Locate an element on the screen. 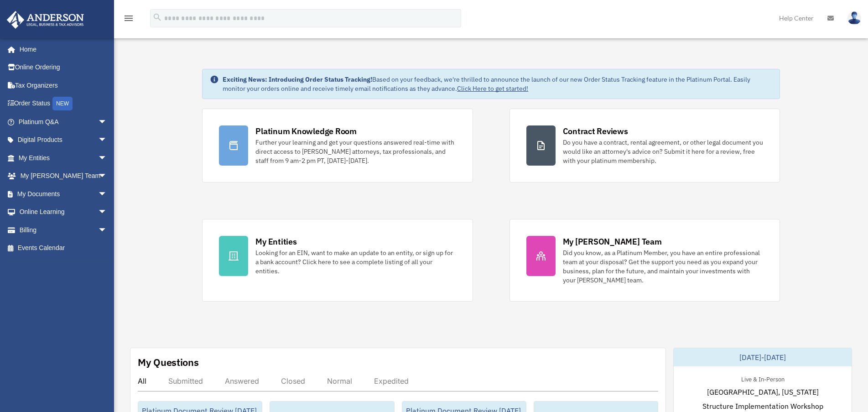 The height and width of the screenshot is (412, 868). div: Expedited is located at coordinates (391, 381).